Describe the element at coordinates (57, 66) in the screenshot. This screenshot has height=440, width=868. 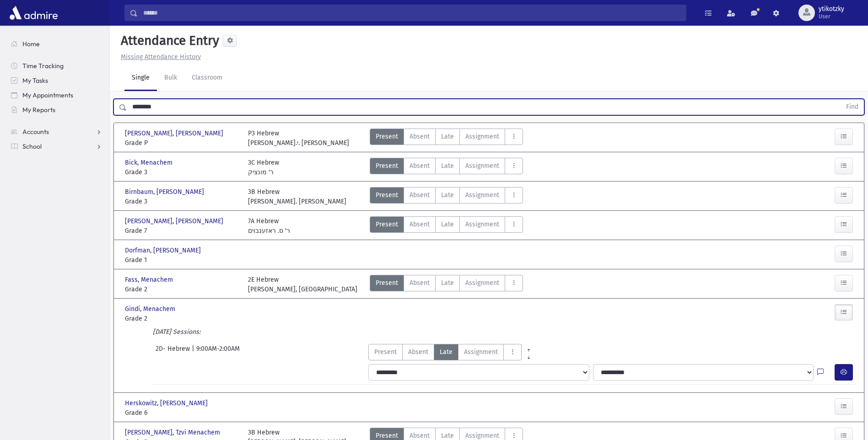
I see `a: Time Tracking` at that location.